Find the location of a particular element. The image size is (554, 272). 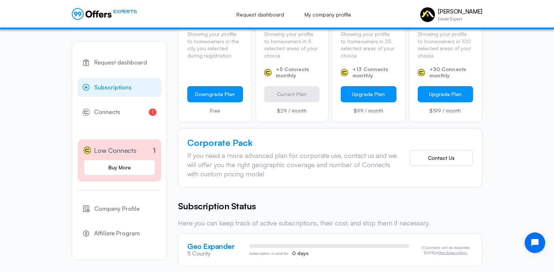

a: EXPERTS is located at coordinates (104, 14).